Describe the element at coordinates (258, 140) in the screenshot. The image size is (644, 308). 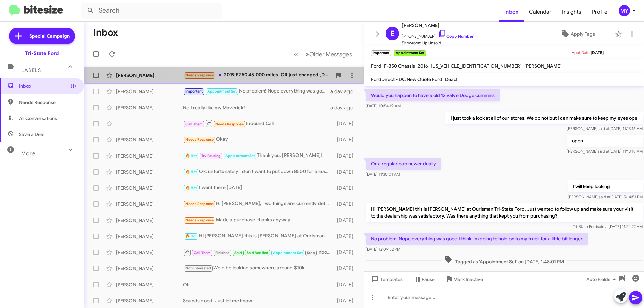
I see `div: Okay` at that location.